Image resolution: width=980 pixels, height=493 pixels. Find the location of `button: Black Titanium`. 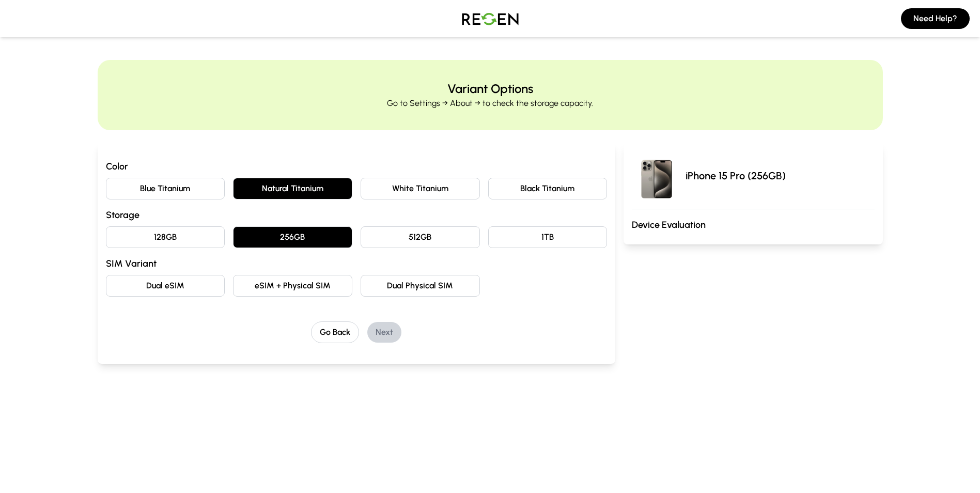

button: Black Titanium is located at coordinates (548, 188).